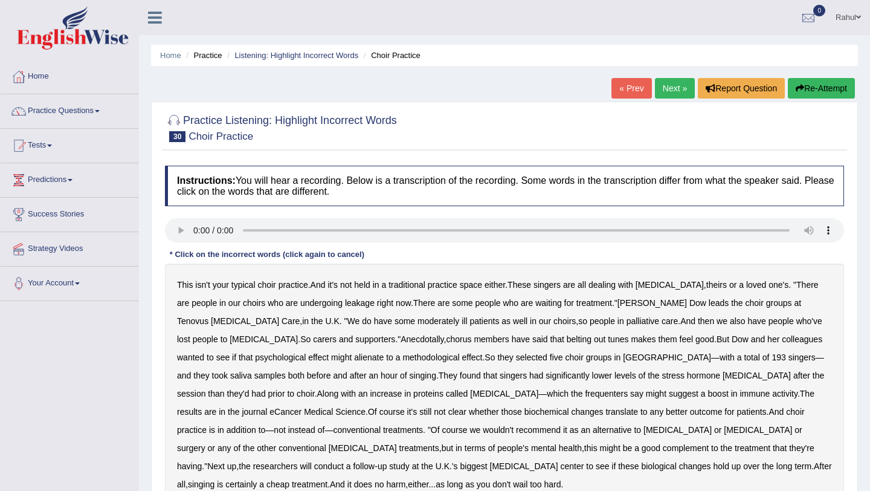 The image size is (870, 491). What do you see at coordinates (574, 430) in the screenshot?
I see `b: as` at bounding box center [574, 430].